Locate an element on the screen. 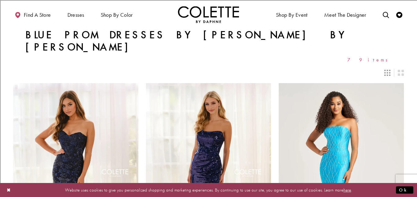 This screenshot has height=197, width=417. p: Website uses cookies to give you personalized shopping and marketing experiences. By continuing t... is located at coordinates (208, 190).